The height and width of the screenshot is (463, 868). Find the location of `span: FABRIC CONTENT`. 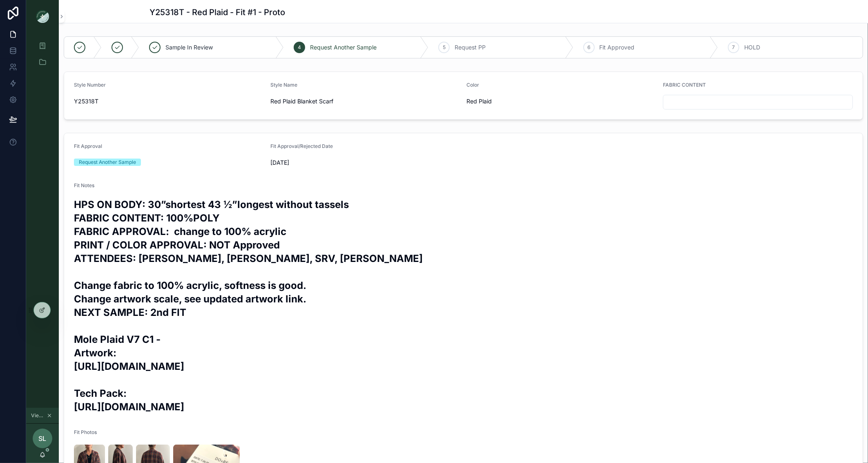

span: FABRIC CONTENT is located at coordinates (684, 85).